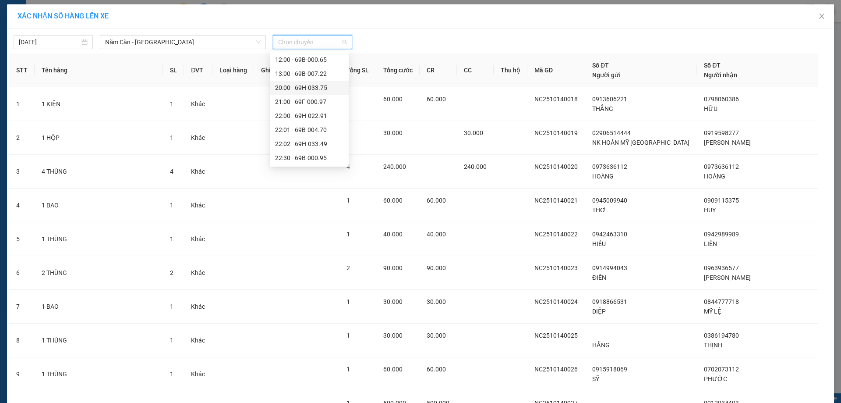 The width and height of the screenshot is (841, 403). What do you see at coordinates (309, 74) in the screenshot?
I see `div: 13:00 - 69B-007.22` at bounding box center [309, 74].